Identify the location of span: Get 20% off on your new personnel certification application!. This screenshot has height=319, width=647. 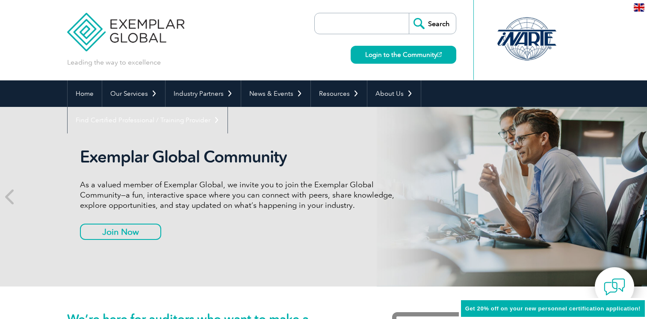
(553, 308).